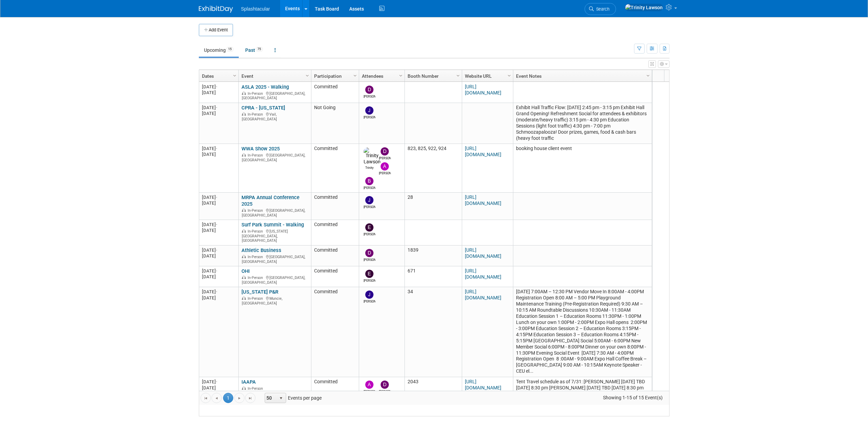  What do you see at coordinates (369, 168) in the screenshot?
I see `div: Trinity Lawson` at bounding box center [369, 168].